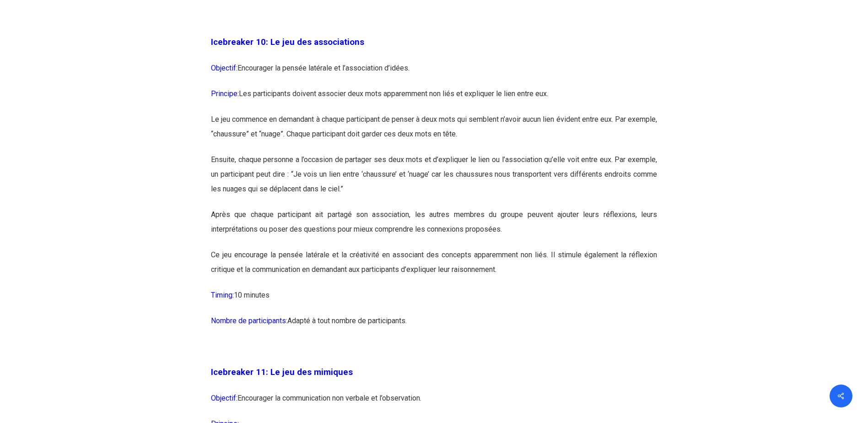 The image size is (868, 423). What do you see at coordinates (434, 228) in the screenshot?
I see `p: Après que chaque participant ait partagé son association, les autres membres du groupe peuvent aj...` at bounding box center [434, 228].